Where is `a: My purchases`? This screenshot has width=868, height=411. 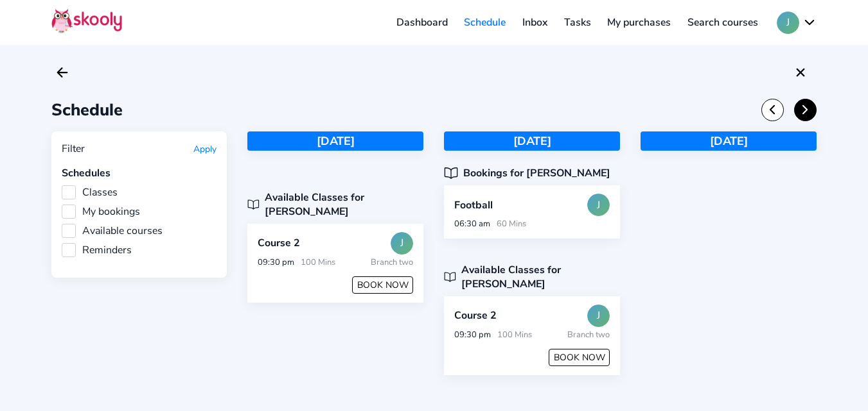
a: My purchases is located at coordinates (639, 23).